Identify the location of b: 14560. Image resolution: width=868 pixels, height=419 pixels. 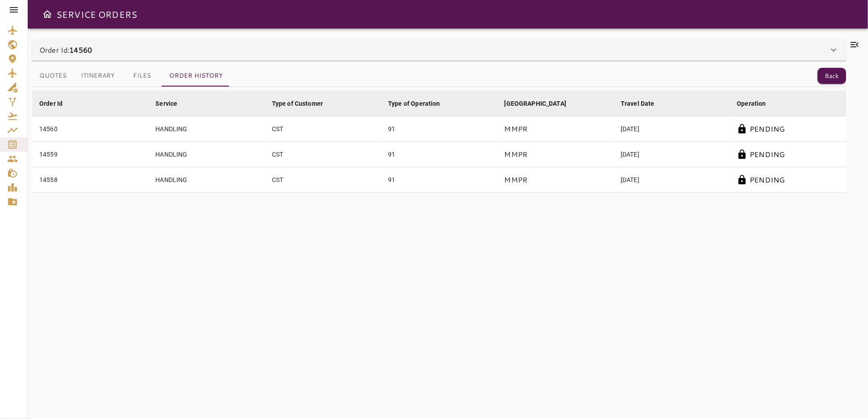
(80, 50).